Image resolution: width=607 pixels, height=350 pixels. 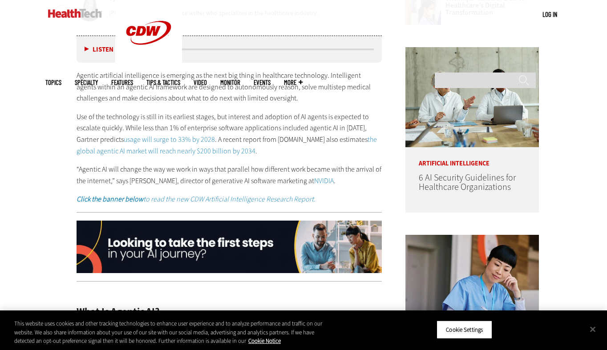 I want to click on a: Click the banner belowto read the new CDW Artificial Intelligence Research Report., so click(x=196, y=199).